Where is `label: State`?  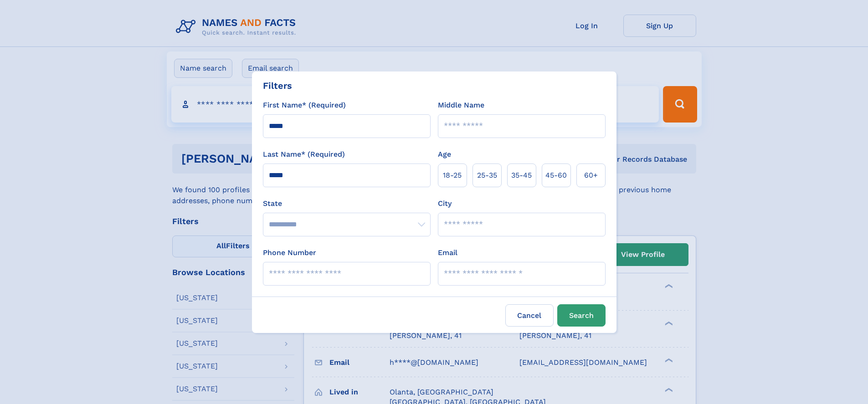
label: State is located at coordinates (347, 204).